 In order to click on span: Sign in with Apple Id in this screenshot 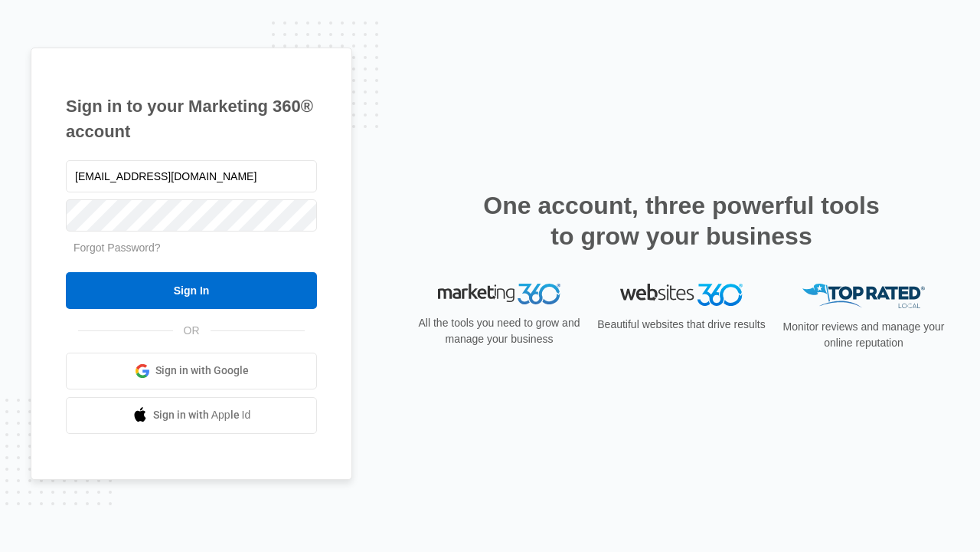, I will do `click(202, 415)`.